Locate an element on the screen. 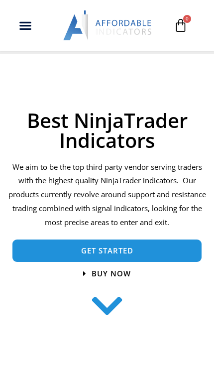  a: get started is located at coordinates (107, 251).